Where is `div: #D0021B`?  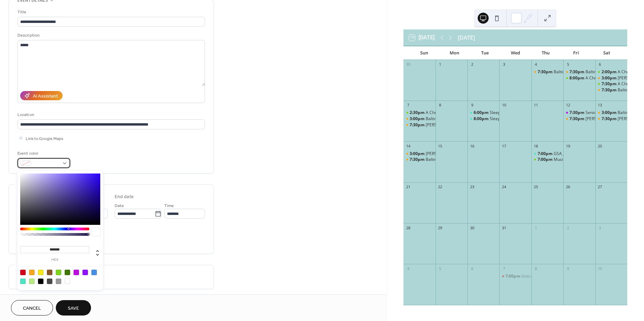 div: #D0021B is located at coordinates (23, 273).